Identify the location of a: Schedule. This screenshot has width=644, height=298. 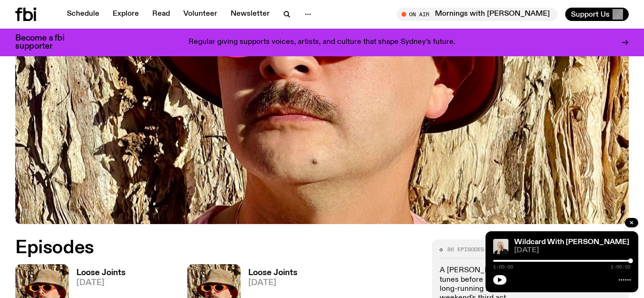
(83, 14).